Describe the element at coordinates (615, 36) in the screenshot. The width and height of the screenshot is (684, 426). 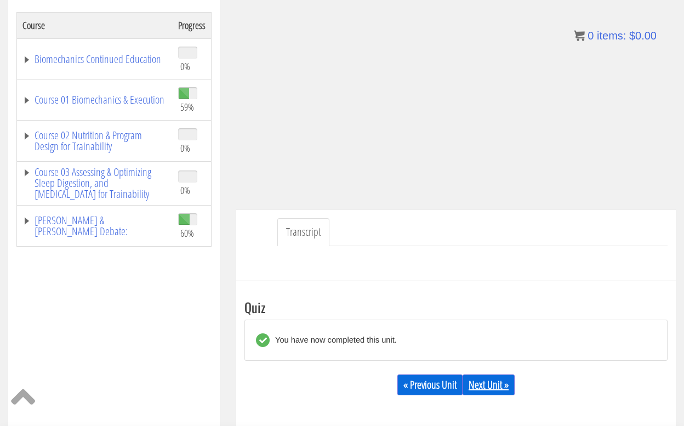
I see `a: 0 items: $0.00` at that location.